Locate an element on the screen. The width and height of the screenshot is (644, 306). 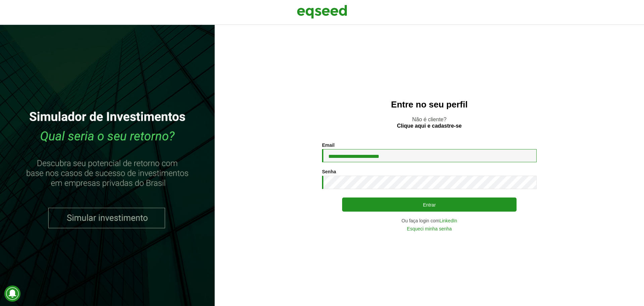
p: Não é cliente? is located at coordinates (429, 122).